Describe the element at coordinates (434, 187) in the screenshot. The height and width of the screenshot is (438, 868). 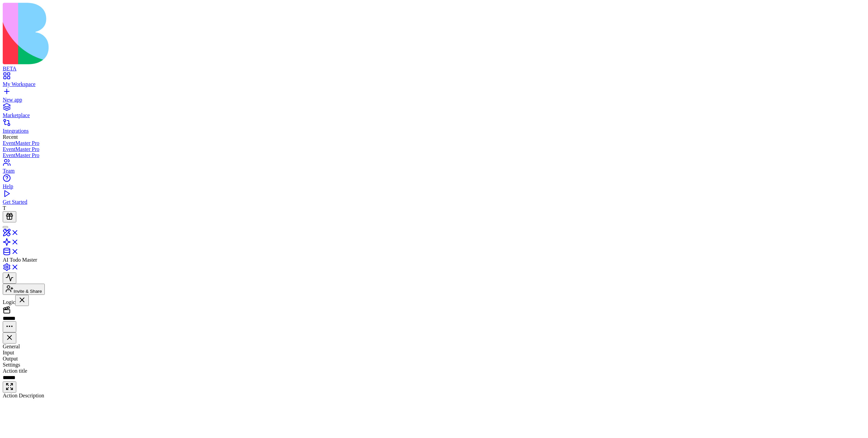
I see `div: Help` at that location.